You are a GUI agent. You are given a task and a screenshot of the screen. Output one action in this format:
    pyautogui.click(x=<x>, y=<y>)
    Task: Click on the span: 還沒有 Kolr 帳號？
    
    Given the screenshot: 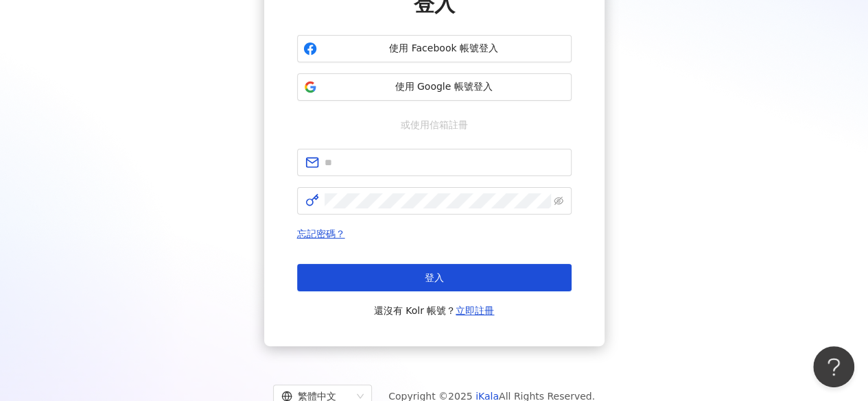 What is the action you would take?
    pyautogui.click(x=434, y=311)
    